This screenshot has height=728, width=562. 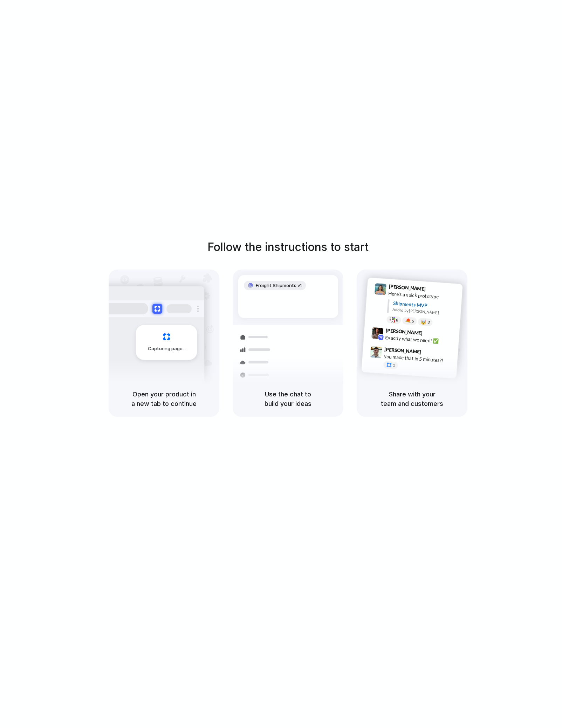 I want to click on span: 9:41 AM, so click(x=435, y=290).